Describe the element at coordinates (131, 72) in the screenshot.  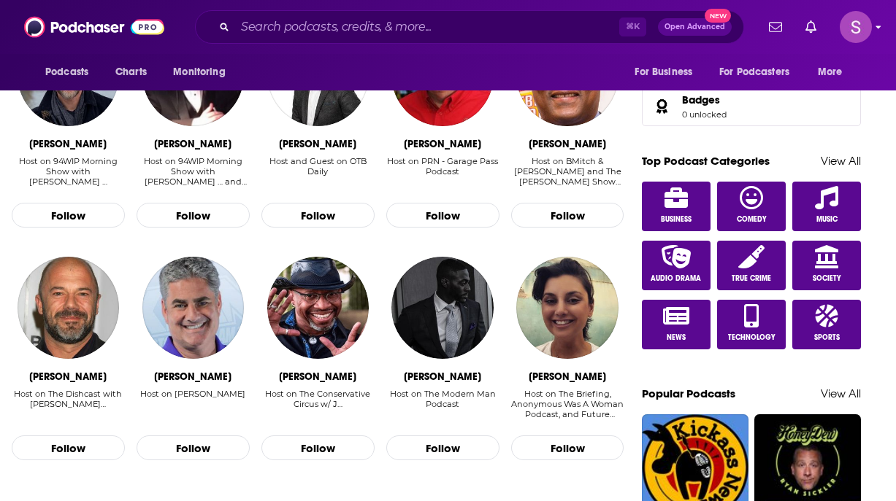
I see `span: Charts` at that location.